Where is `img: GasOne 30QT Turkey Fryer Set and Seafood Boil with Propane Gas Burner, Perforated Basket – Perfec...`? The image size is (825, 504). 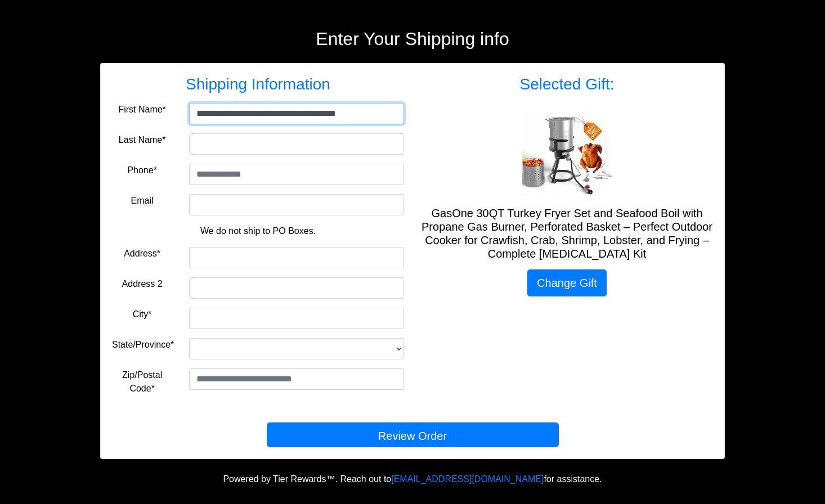
img: GasOne 30QT Turkey Fryer Set and Seafood Boil with Propane Gas Burner, Perforated Basket – Perfec... is located at coordinates (567, 152).